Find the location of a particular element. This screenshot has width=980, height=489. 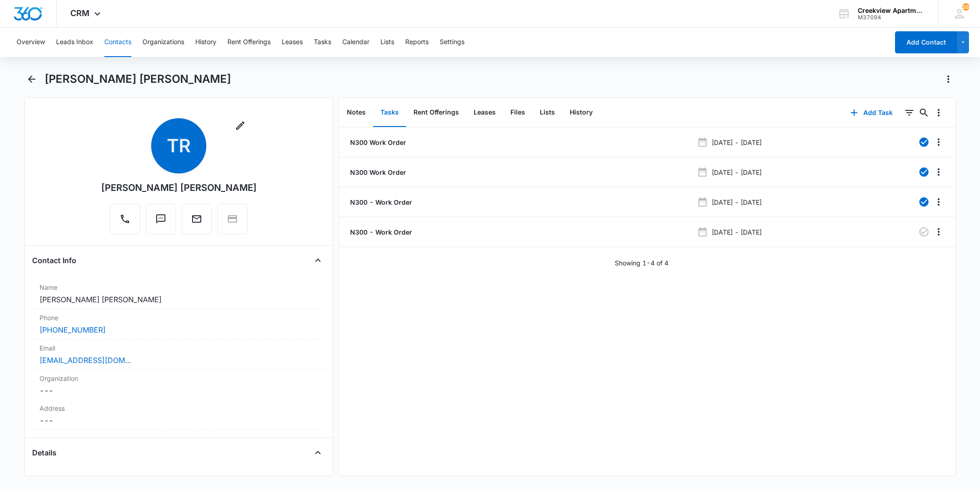

div: account name is located at coordinates (891, 10).